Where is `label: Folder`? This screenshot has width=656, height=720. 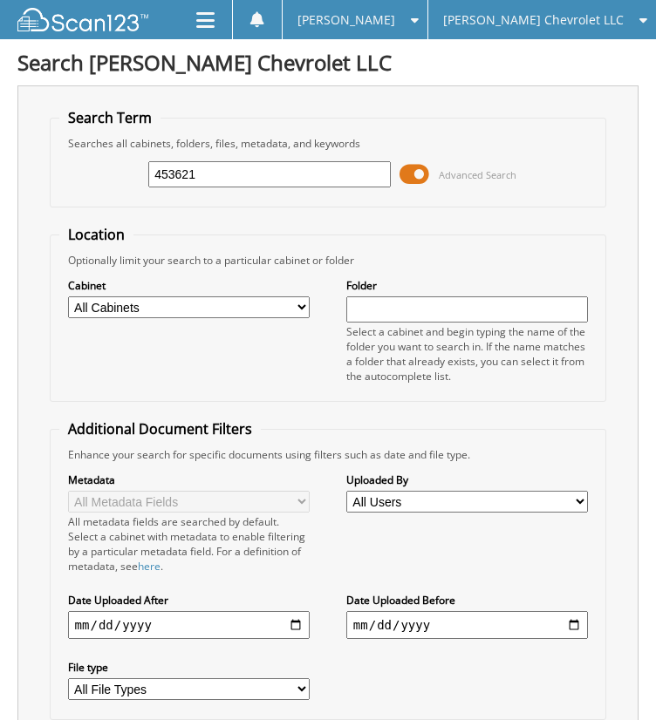
label: Folder is located at coordinates (467, 285).